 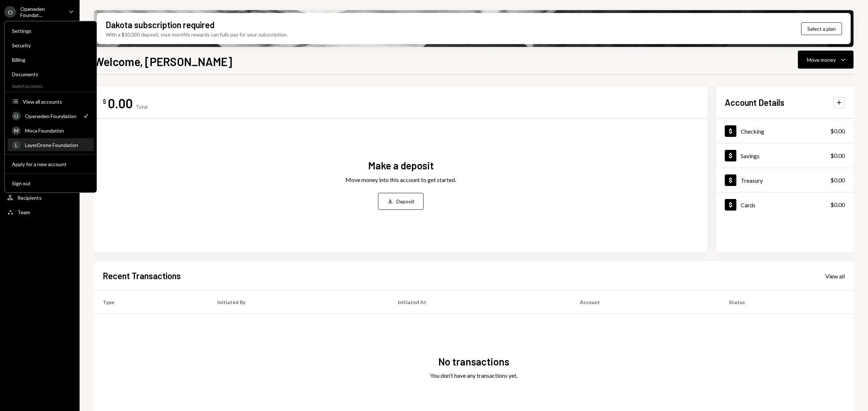 What do you see at coordinates (400, 180) in the screenshot?
I see `div: Move money into this account to get started.` at bounding box center [400, 180].